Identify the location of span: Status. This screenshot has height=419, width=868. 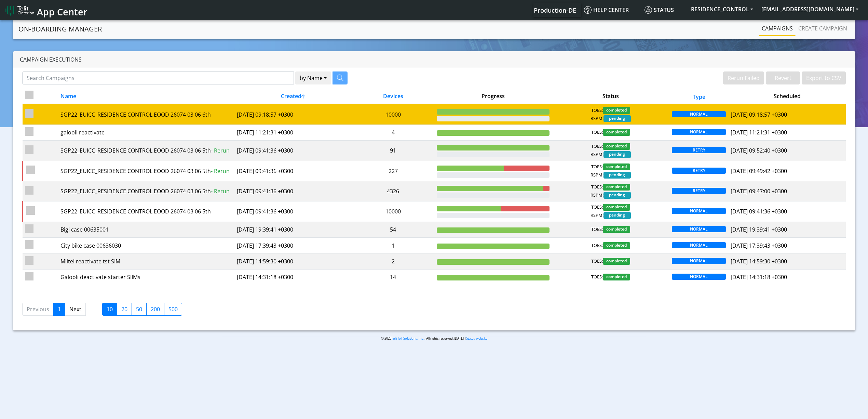
(660, 10).